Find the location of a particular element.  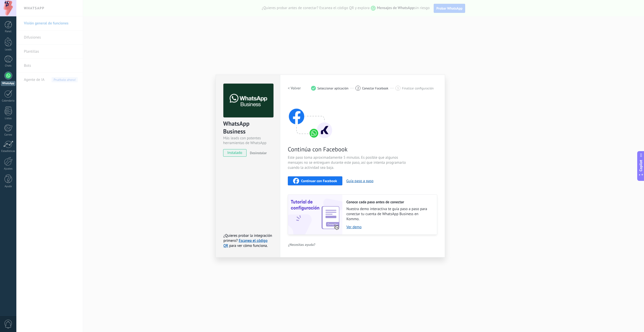

div: Calendario is located at coordinates (8, 101).